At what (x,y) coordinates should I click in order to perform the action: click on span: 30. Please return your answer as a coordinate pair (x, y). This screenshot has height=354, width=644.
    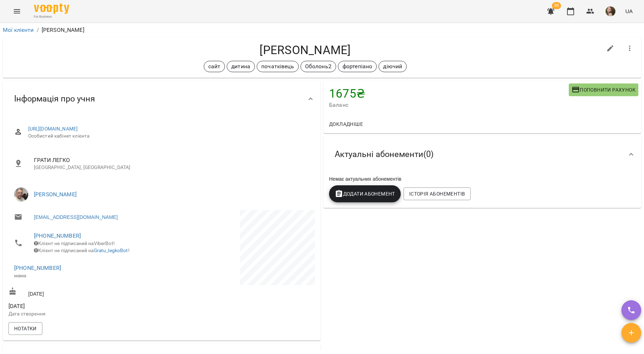
    Looking at the image, I should click on (556, 6).